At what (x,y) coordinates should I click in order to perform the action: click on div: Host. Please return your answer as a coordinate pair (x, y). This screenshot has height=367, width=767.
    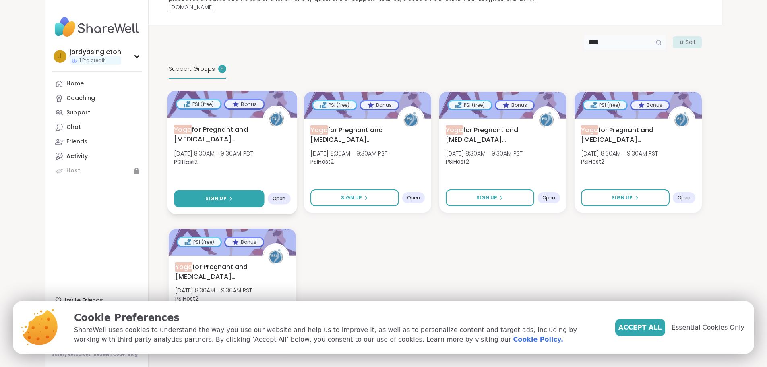
    Looking at the image, I should click on (73, 171).